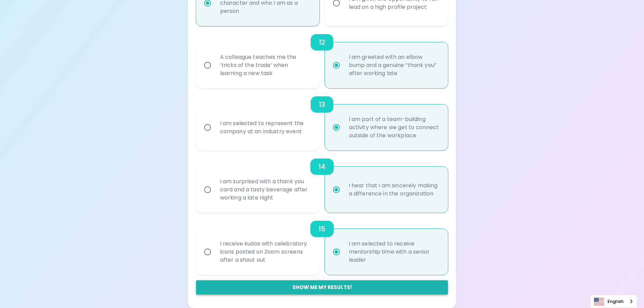 The height and width of the screenshot is (308, 644). What do you see at coordinates (322, 167) in the screenshot?
I see `h6: 14` at bounding box center [322, 167].